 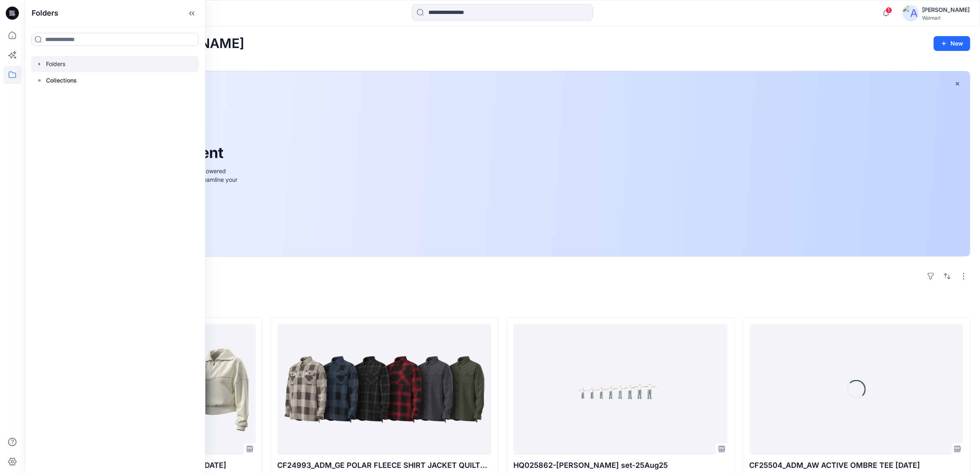 What do you see at coordinates (952, 44) in the screenshot?
I see `button: New` at bounding box center [952, 44].